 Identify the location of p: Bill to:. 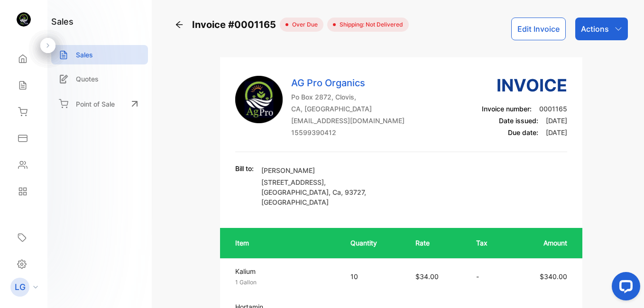
(244, 168).